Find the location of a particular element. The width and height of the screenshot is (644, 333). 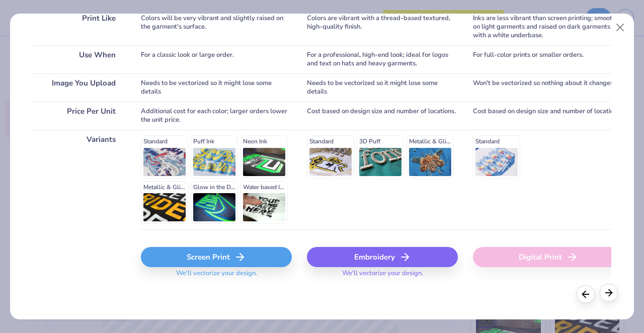

div: Screen Print is located at coordinates (217, 257).